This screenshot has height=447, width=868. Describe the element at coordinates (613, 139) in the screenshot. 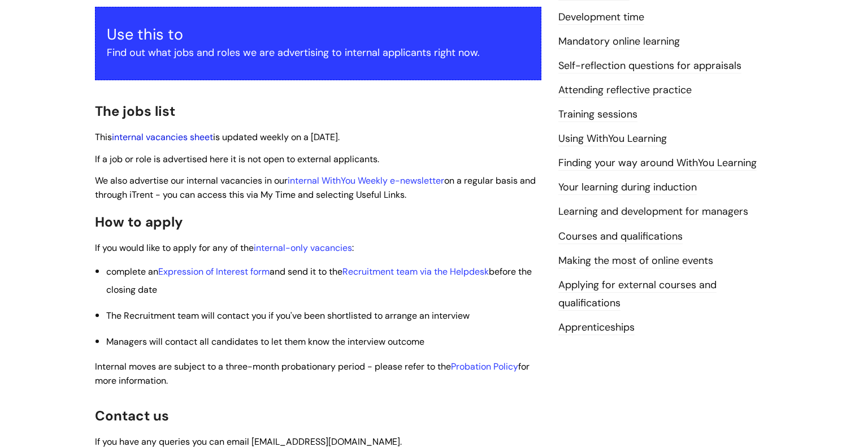

I see `a: Using WithYou Learning` at that location.